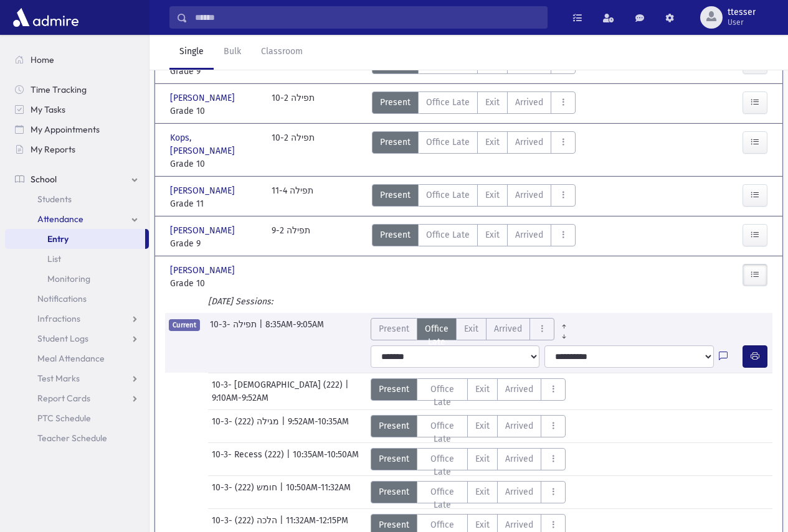 The height and width of the screenshot is (532, 788). Describe the element at coordinates (54, 199) in the screenshot. I see `span: Students` at that location.